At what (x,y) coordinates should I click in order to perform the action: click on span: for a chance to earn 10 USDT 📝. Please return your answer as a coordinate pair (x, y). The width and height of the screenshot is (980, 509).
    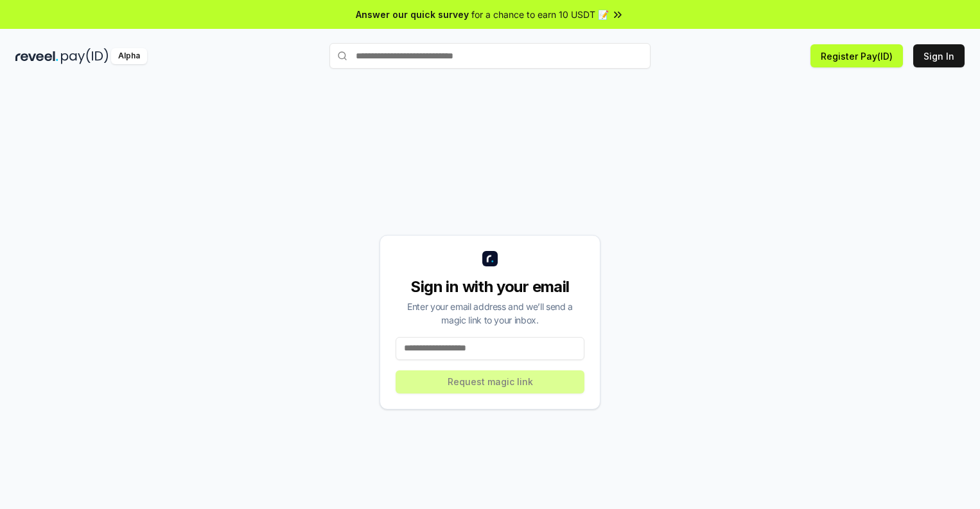
    Looking at the image, I should click on (540, 14).